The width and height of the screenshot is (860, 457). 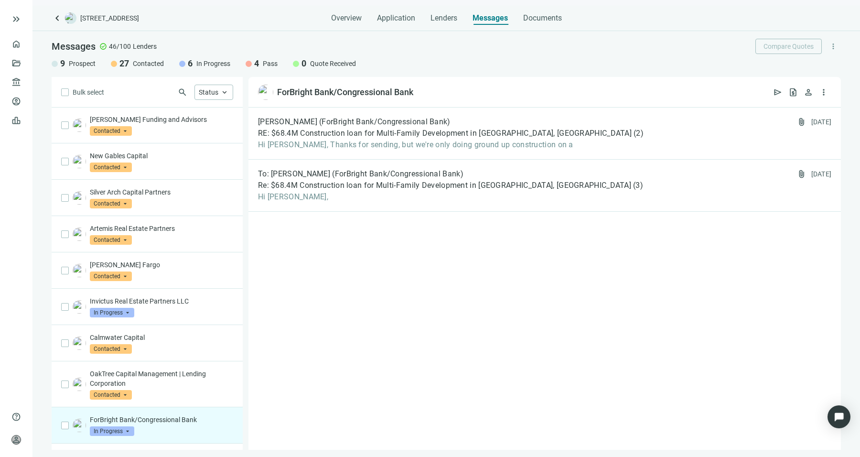 What do you see at coordinates (79, 384) in the screenshot?
I see `img: 2c2631e5-aa51-409d-869a-ef6a8e7afe34` at bounding box center [79, 384].